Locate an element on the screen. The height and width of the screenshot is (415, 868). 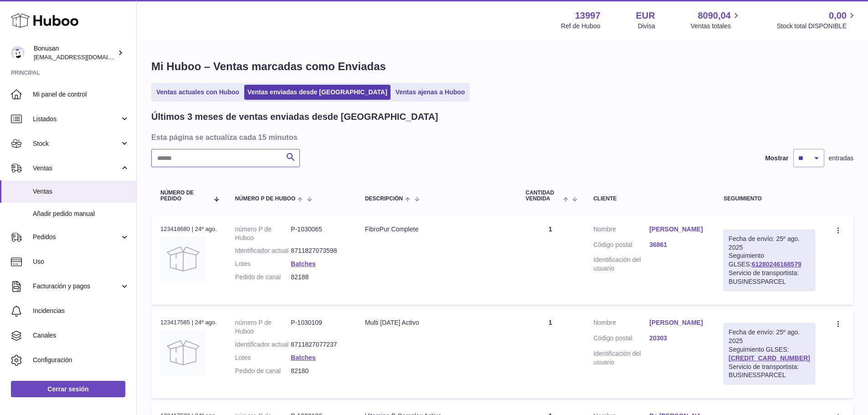
div: Cliente is located at coordinates (649, 198).